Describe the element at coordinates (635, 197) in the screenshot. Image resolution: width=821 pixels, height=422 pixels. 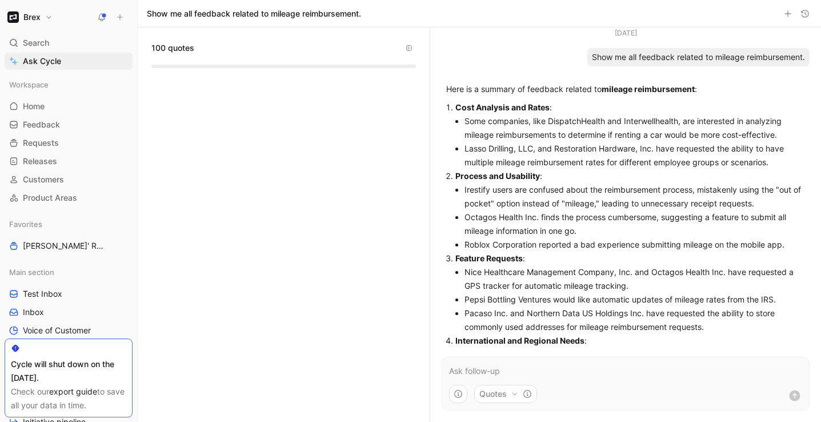
I see `li: Irestify users are confused about the reimbursement process, mistakenly using the "out of pocket"...` at that location.